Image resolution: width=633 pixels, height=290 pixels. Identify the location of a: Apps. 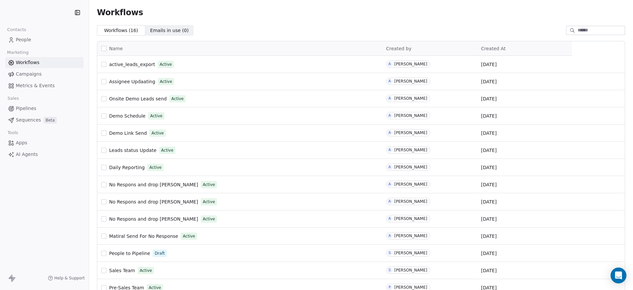
(44, 143).